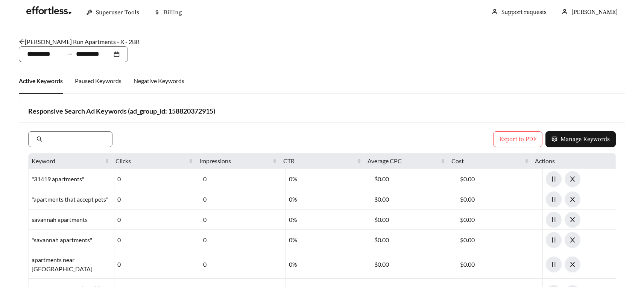 Image resolution: width=644 pixels, height=287 pixels. I want to click on span: setting, so click(554, 139).